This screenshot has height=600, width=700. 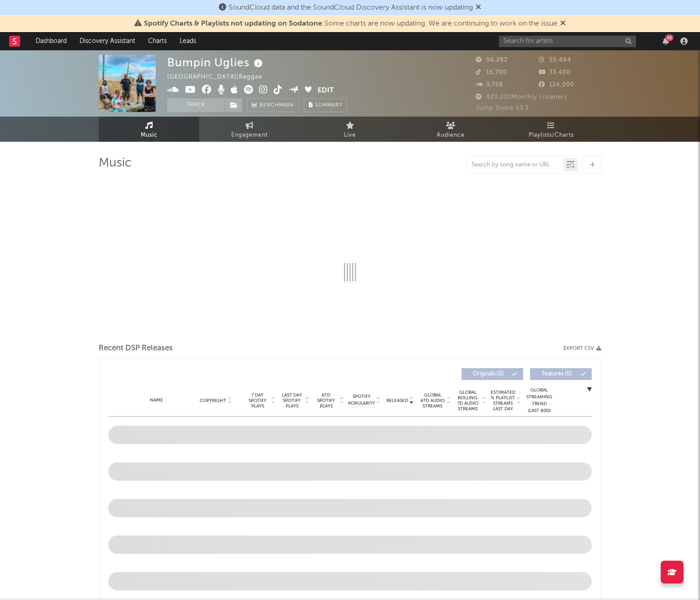 What do you see at coordinates (558, 374) in the screenshot?
I see `span: Features ( 0 )` at bounding box center [558, 374].